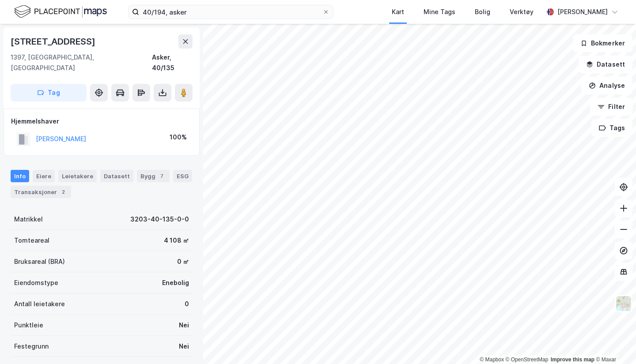  I want to click on img: logo.f888ab2527a4732fd821a326f86c7f29.svg, so click(60, 11).